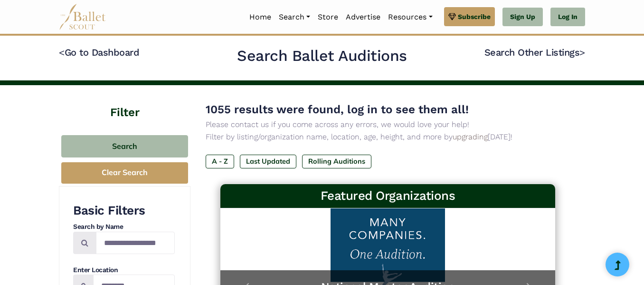 The height and width of the screenshot is (285, 644). Describe the element at coordinates (99, 52) in the screenshot. I see `a: <Go to Dashboard` at that location.